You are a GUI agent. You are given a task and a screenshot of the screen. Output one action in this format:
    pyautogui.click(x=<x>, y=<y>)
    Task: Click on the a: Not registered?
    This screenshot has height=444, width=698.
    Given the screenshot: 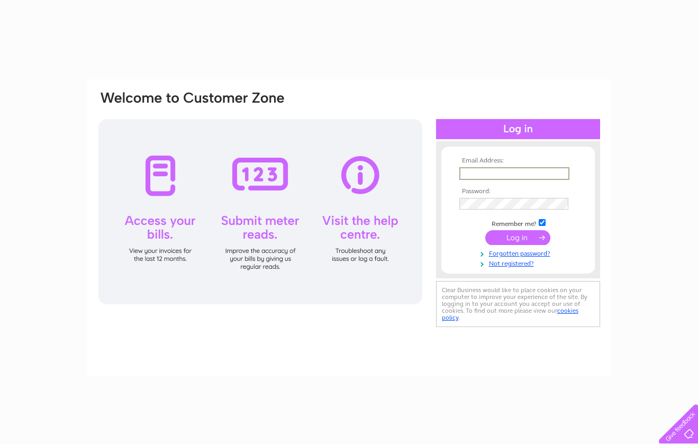 What is the action you would take?
    pyautogui.click(x=519, y=262)
    